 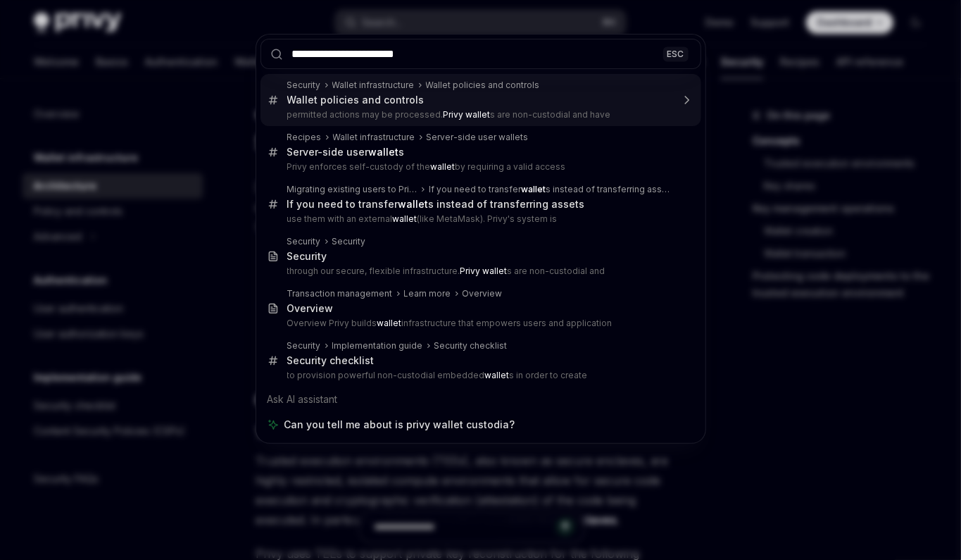 What do you see at coordinates (478, 138) in the screenshot?
I see `div: Server-side user wallets` at bounding box center [478, 138].